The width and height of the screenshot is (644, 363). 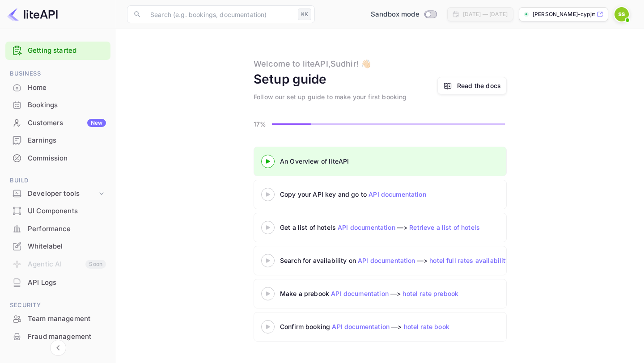 I want to click on a: Earnings, so click(x=58, y=140).